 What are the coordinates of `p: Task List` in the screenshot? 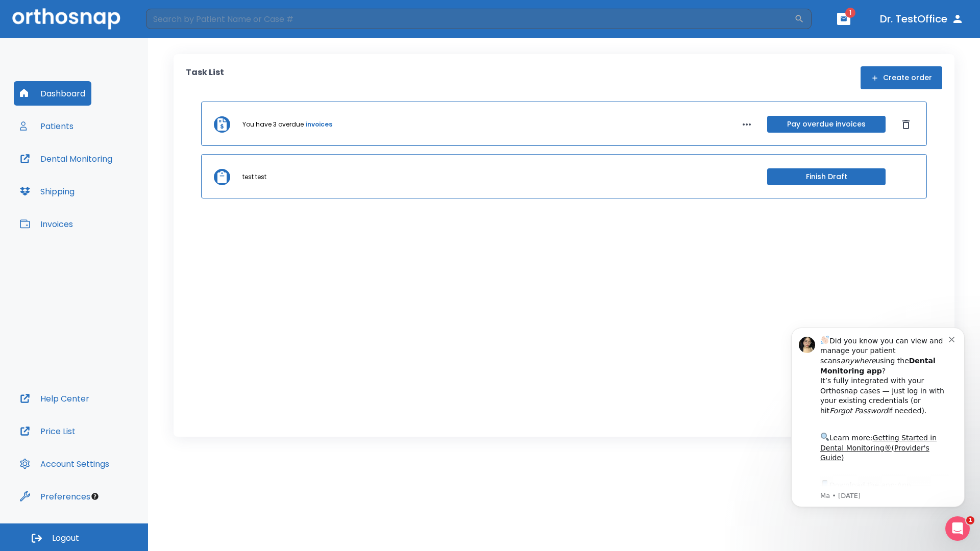 It's located at (205, 77).